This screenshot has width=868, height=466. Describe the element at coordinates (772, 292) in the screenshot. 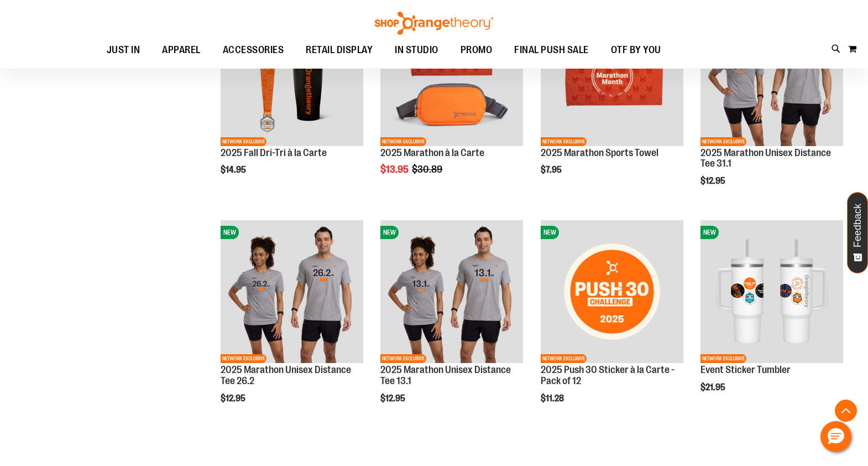

I see `img: OTF 40 oz. Sticker Tumbler` at that location.